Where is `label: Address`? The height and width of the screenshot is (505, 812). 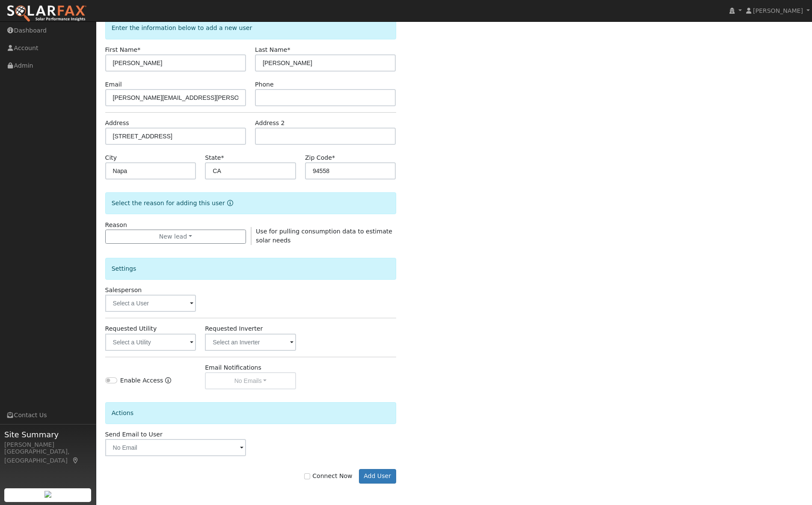 label: Address is located at coordinates (117, 123).